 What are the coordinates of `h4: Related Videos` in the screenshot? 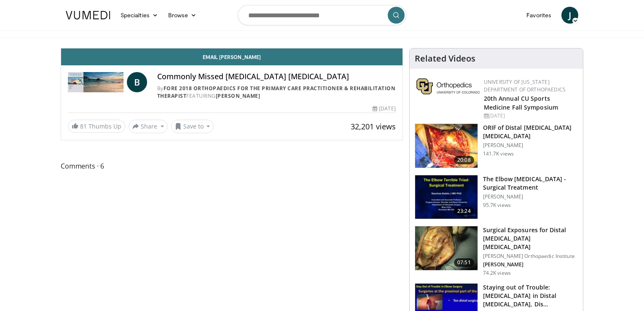 It's located at (445, 58).